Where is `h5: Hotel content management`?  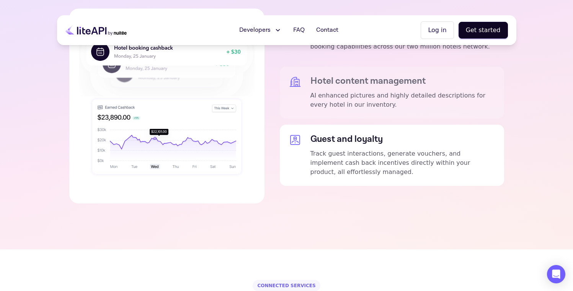
h5: Hotel content management is located at coordinates (403, 81).